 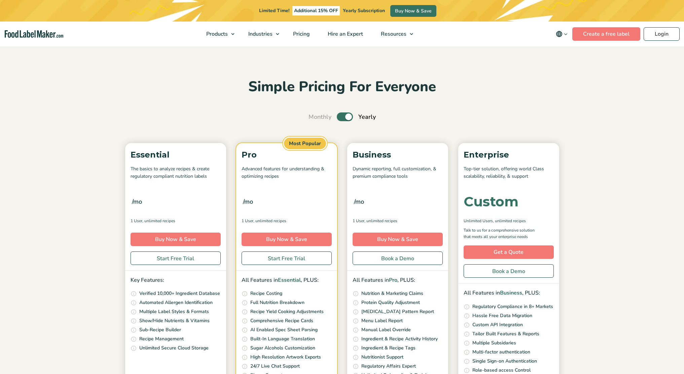 I want to click on p: Ingredient & Recipe Activity History, so click(x=399, y=339).